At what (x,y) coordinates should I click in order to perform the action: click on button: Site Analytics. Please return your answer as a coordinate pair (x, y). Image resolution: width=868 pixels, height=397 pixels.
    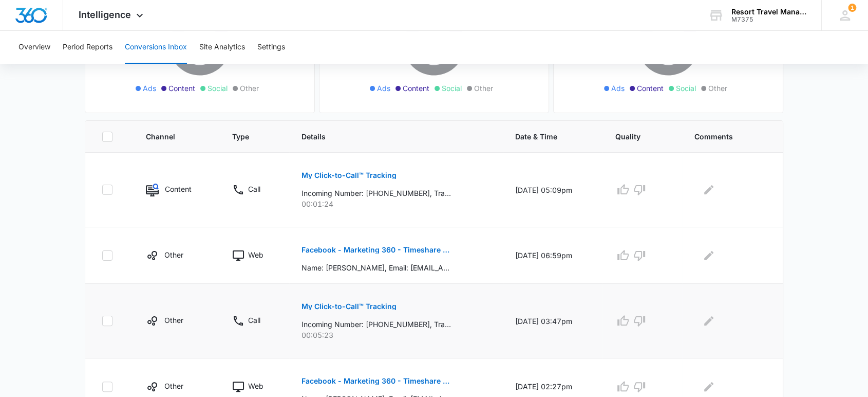
    Looking at the image, I should click on (221, 47).